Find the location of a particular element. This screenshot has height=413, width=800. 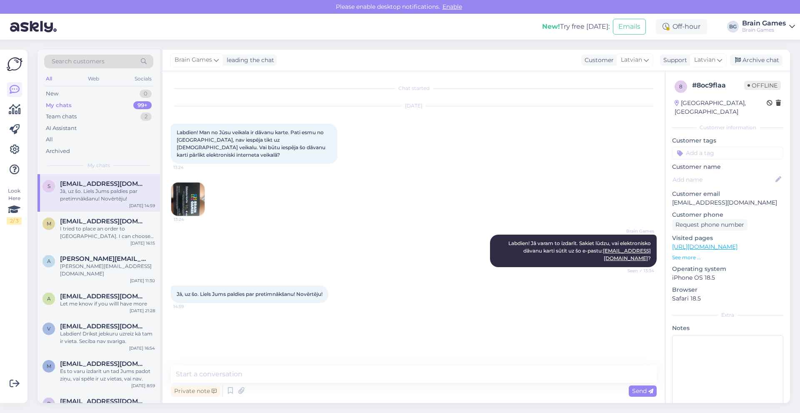

div: 99+ is located at coordinates (142, 105).